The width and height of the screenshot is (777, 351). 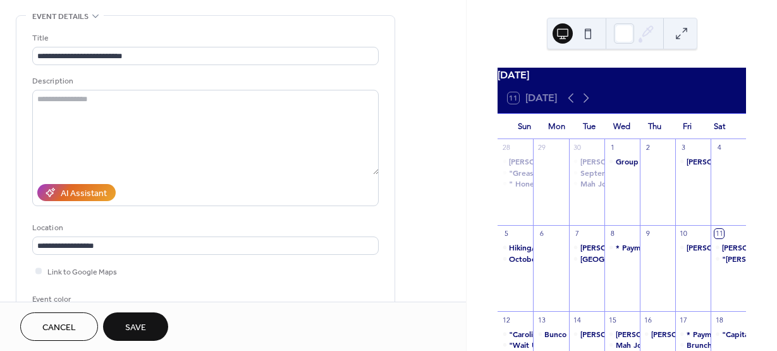 What do you see at coordinates (506, 233) in the screenshot?
I see `div: 5` at bounding box center [506, 233].